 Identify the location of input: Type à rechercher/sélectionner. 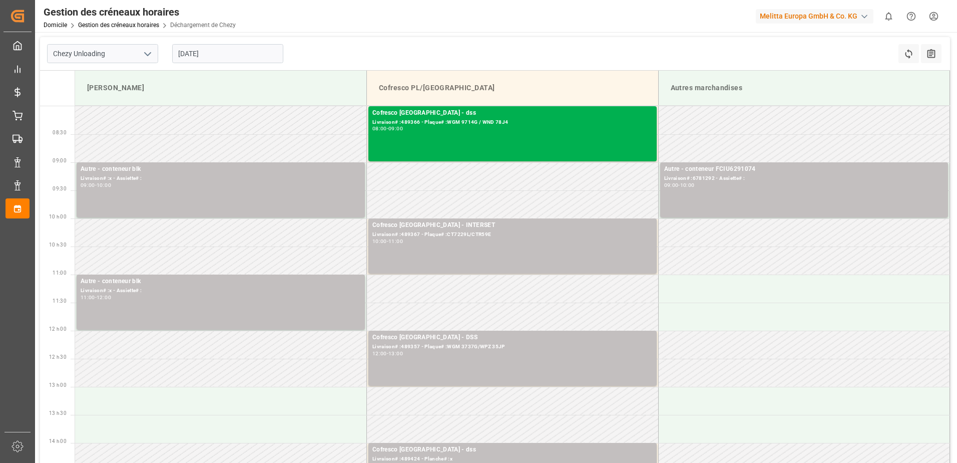
(103, 54).